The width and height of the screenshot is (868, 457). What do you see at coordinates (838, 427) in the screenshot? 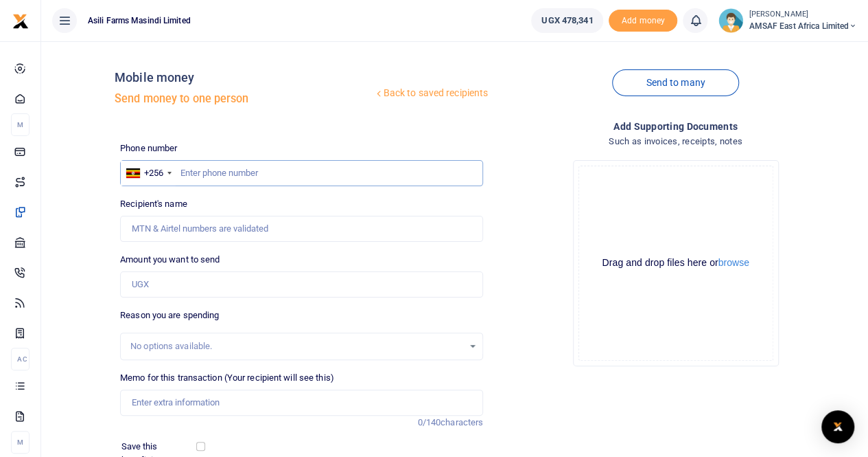
I see `div: Open Intercom Messenger` at bounding box center [838, 427].